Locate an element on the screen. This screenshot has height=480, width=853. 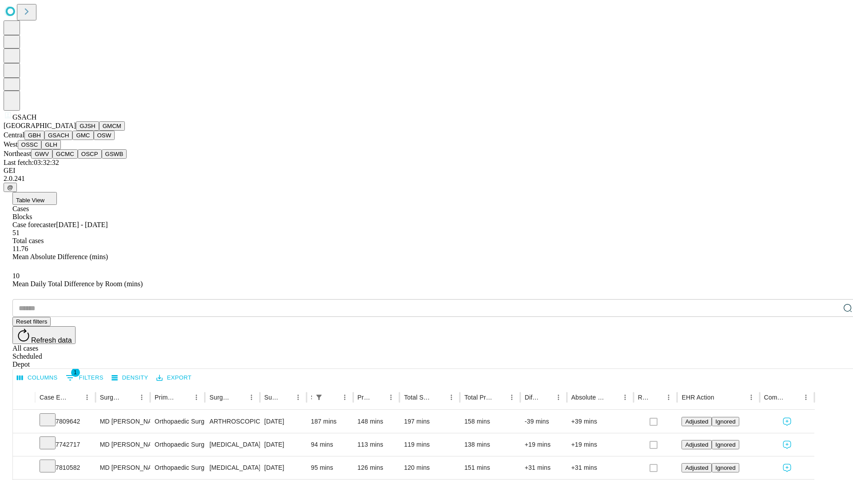
div: 148 mins is located at coordinates (377, 421).